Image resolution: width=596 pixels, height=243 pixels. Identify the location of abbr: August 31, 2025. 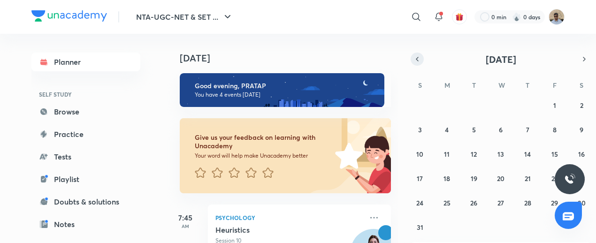
(420, 227).